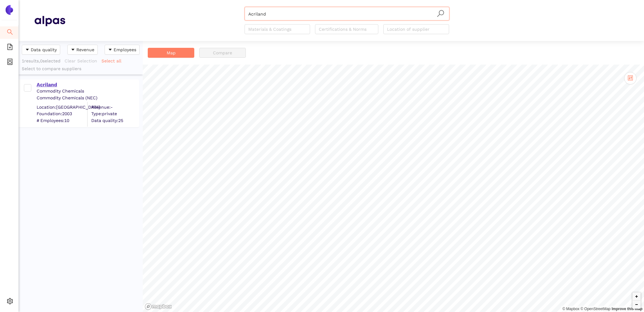 The height and width of the screenshot is (312, 644). Describe the element at coordinates (115, 107) in the screenshot. I see `div: Revenue: -` at that location.